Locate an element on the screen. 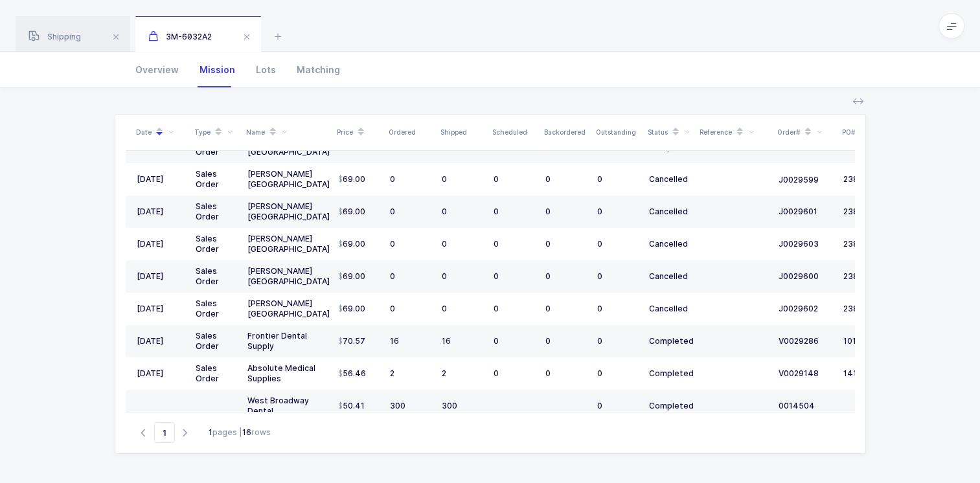 The height and width of the screenshot is (483, 980). span: 70.57 is located at coordinates (351, 341).